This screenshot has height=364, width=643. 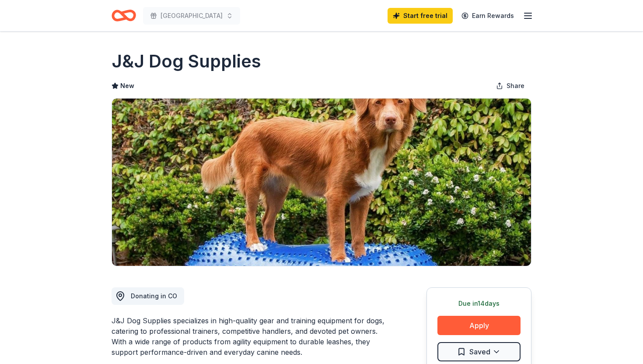 I want to click on a: Home, so click(x=124, y=16).